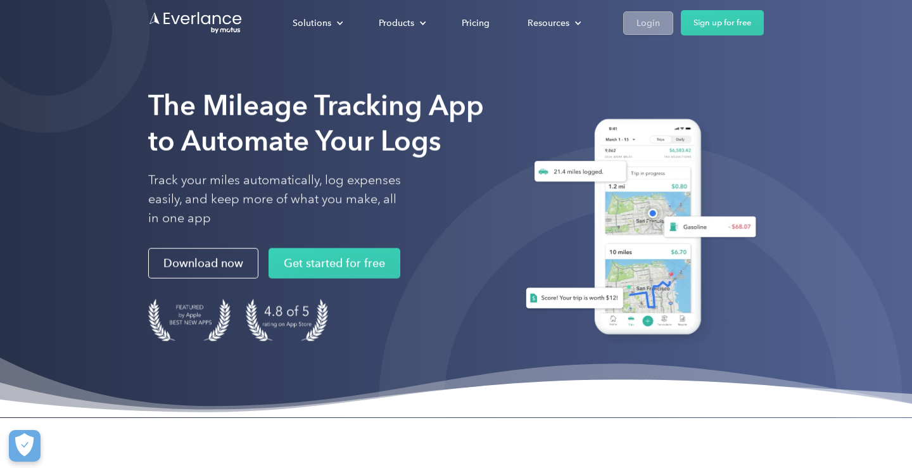  I want to click on img: Badge for Featured by Apple Best New Apps, so click(189, 320).